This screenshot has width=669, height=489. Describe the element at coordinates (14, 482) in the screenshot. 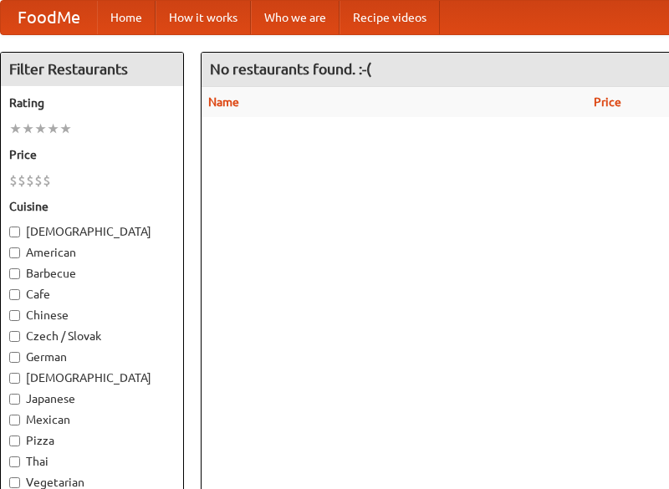

I see `input: Vegetarian` at that location.